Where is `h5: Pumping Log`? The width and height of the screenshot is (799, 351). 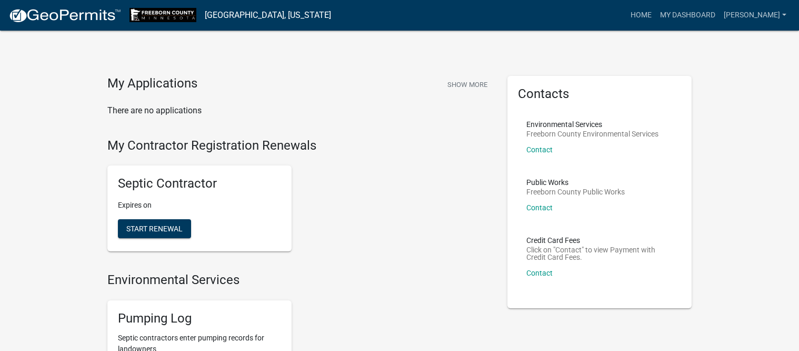
h5: Pumping Log is located at coordinates (200, 318).